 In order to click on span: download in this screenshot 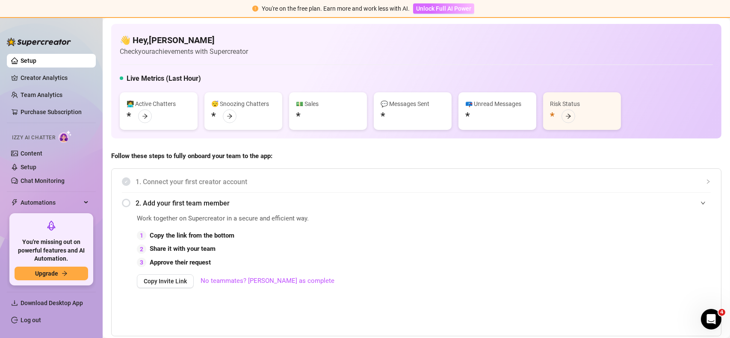, I will do `click(15, 303)`.